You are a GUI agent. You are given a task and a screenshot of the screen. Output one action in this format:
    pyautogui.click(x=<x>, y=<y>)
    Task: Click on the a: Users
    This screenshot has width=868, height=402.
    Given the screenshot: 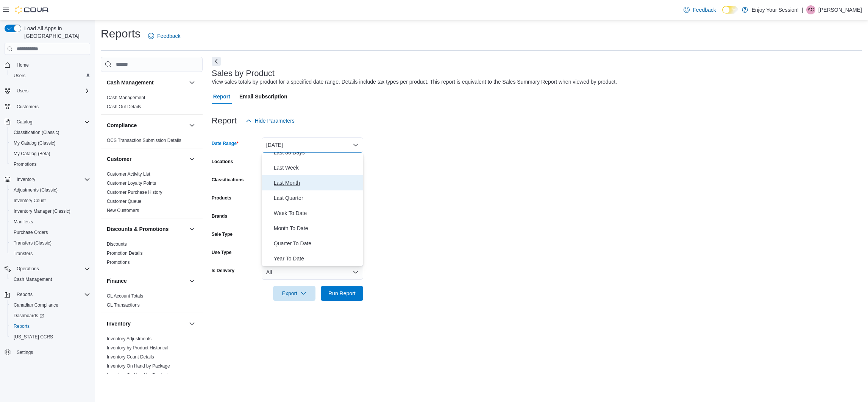 What is the action you would take?
    pyautogui.click(x=19, y=75)
    